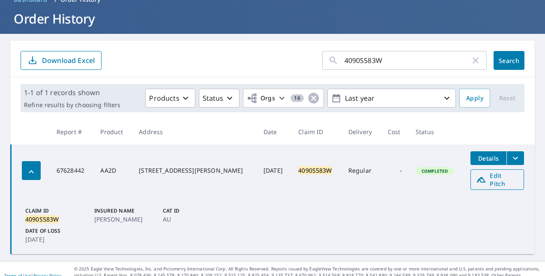 Image resolution: width=545 pixels, height=276 pixels. What do you see at coordinates (515, 158) in the screenshot?
I see `button: filesDropdownBtn-67628442` at bounding box center [515, 158].